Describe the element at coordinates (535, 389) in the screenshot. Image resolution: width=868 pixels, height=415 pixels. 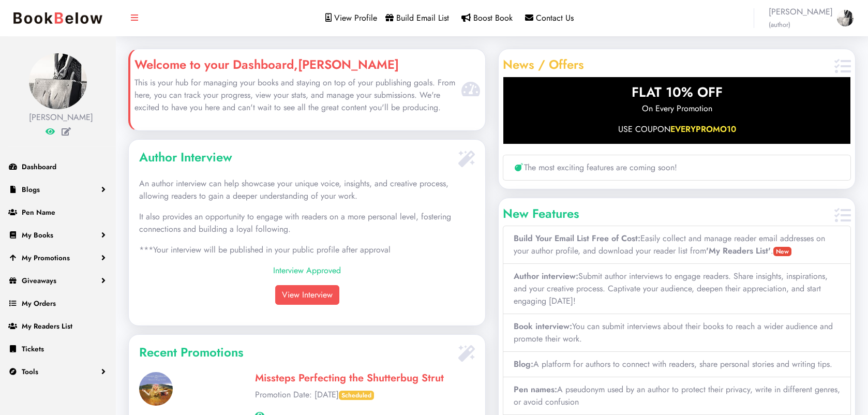
I see `b: Pen names:` at that location.